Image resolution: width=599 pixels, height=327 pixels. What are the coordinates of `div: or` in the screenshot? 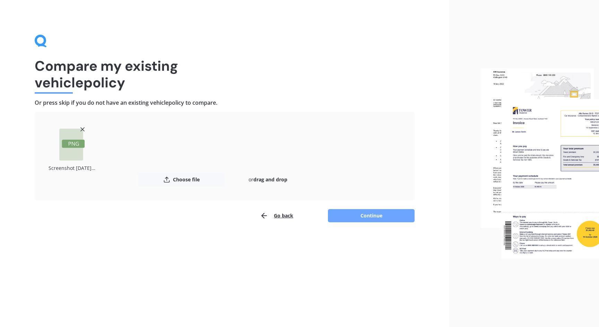 It's located at (268, 179).